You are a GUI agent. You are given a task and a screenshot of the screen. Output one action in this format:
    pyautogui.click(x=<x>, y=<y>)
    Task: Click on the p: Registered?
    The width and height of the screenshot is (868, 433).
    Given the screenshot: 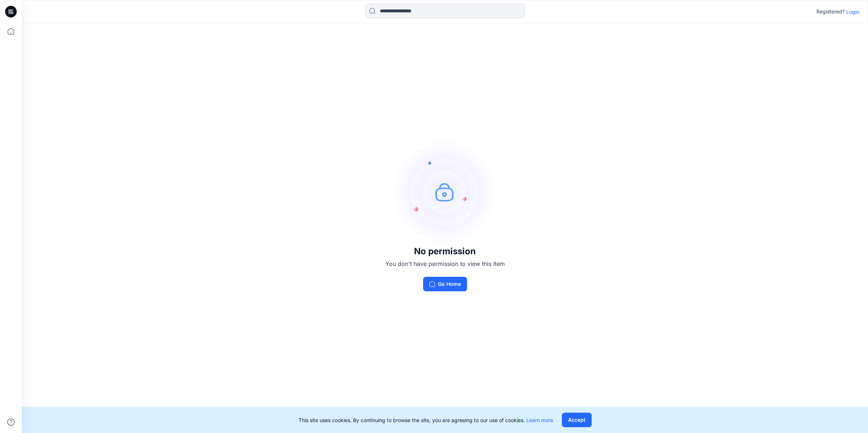 What is the action you would take?
    pyautogui.click(x=830, y=12)
    